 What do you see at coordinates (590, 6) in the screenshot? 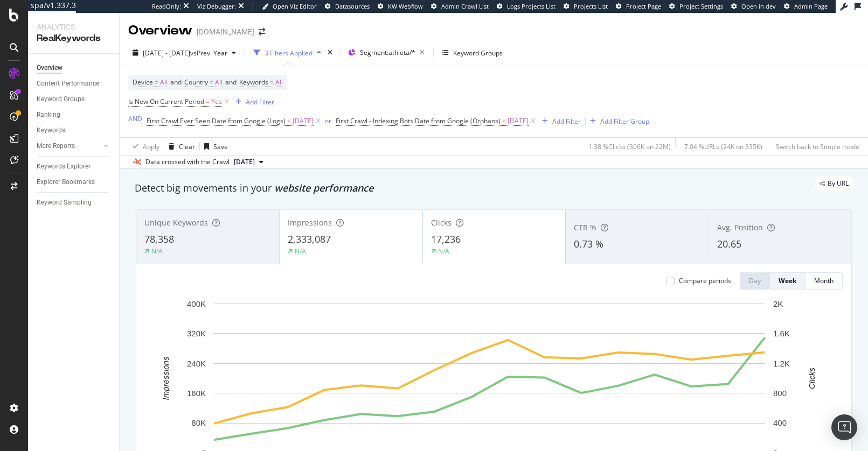
I see `span: Projects List` at bounding box center [590, 6].